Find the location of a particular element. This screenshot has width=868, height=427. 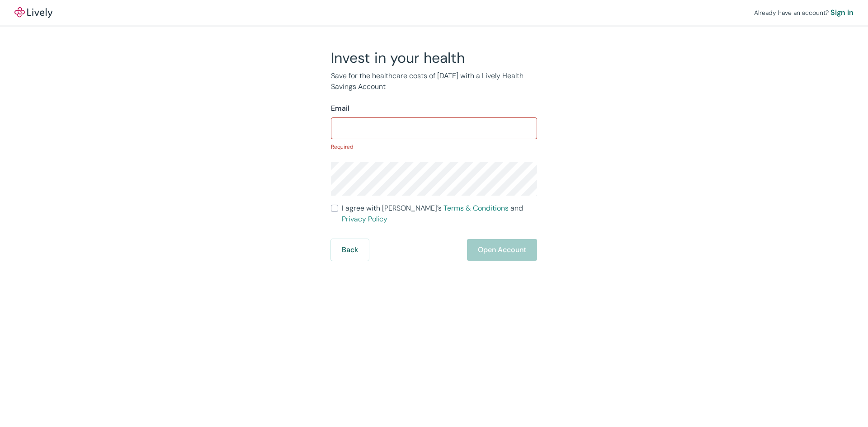

img: Lively is located at coordinates (33, 13).